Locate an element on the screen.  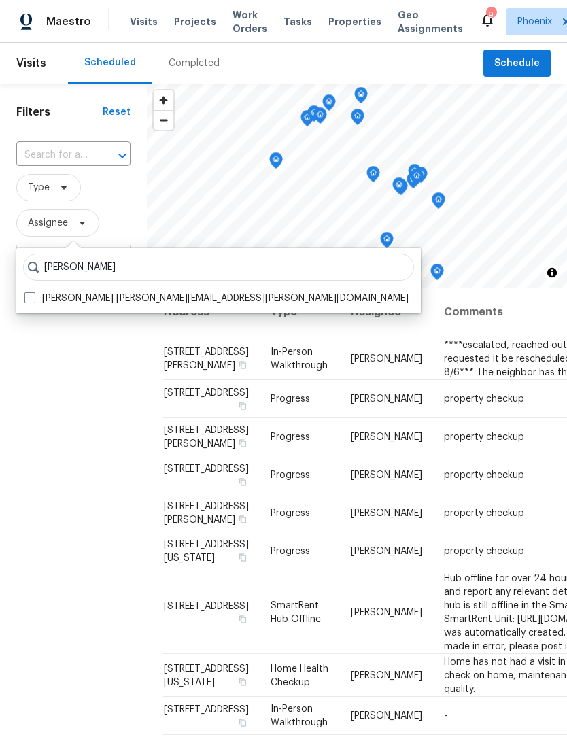
span: Tasks is located at coordinates (298, 22).